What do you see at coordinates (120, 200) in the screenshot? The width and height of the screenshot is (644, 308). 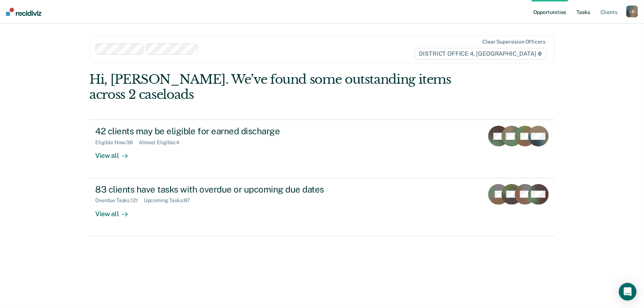 I see `div: Overdue Tasks : 121` at bounding box center [120, 200].